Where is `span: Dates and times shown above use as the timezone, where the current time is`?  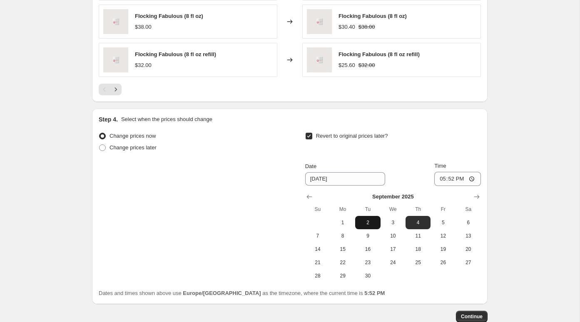 span: Dates and times shown above use as the timezone, where the current time is is located at coordinates (242, 293).